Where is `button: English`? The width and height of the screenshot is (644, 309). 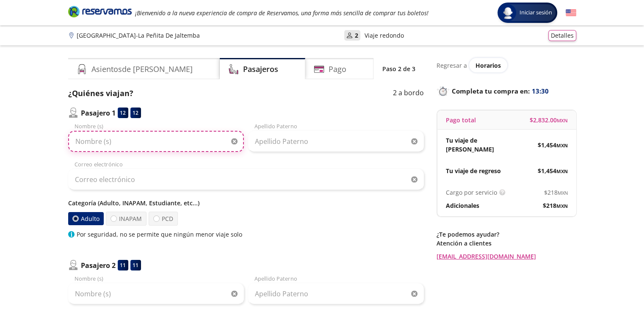 button: English is located at coordinates (571, 13).